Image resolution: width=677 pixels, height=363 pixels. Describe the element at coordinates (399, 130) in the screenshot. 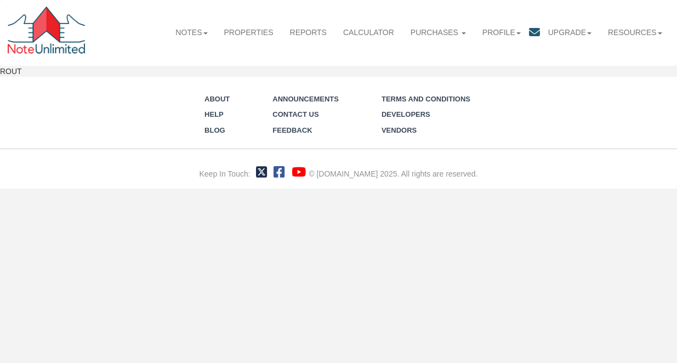

I see `a: Vendors` at that location.